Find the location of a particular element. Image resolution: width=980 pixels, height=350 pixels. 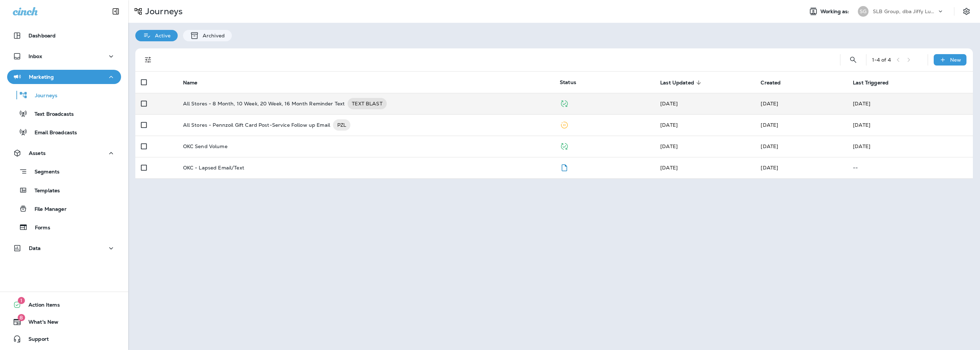

p: Assets is located at coordinates (37, 153).